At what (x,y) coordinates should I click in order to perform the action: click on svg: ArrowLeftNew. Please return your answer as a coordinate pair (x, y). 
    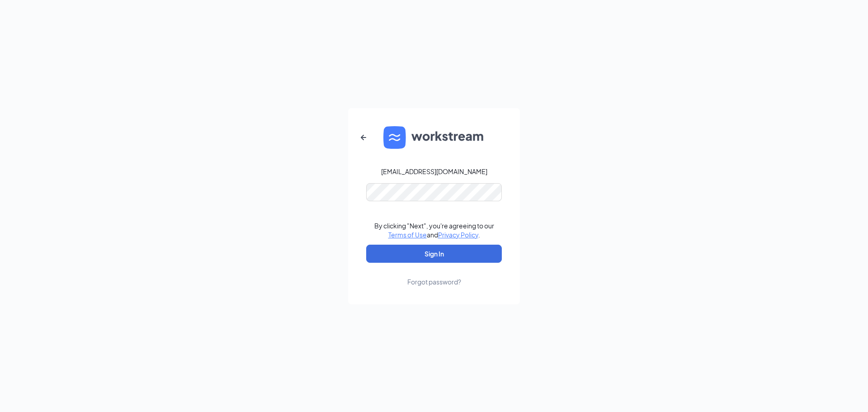
    Looking at the image, I should click on (363, 137).